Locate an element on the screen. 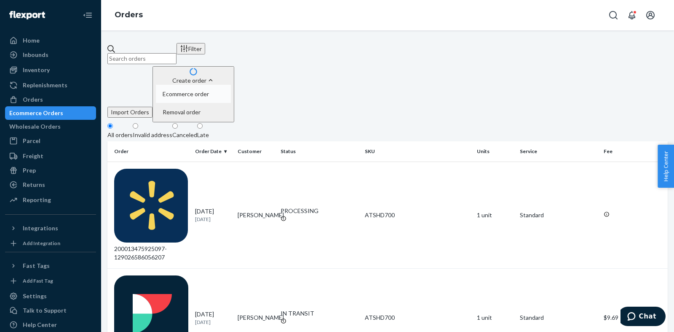 The width and height of the screenshot is (674, 332). th: Fee is located at coordinates (634, 151).